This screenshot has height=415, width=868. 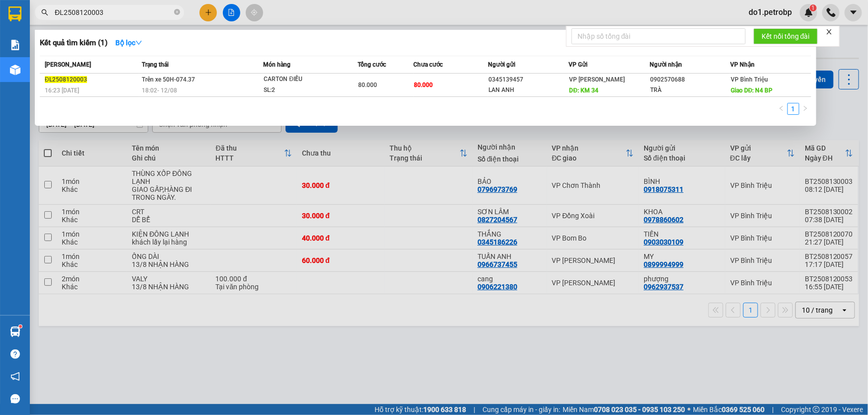 What do you see at coordinates (168, 79) in the screenshot?
I see `span: Trên xe 50H-074.37` at bounding box center [168, 79].